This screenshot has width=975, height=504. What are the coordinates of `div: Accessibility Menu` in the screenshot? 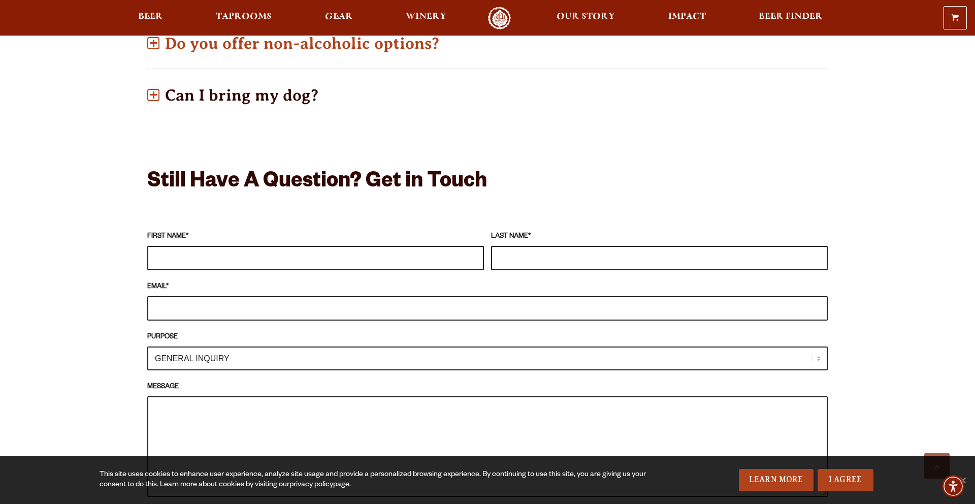 It's located at (953, 486).